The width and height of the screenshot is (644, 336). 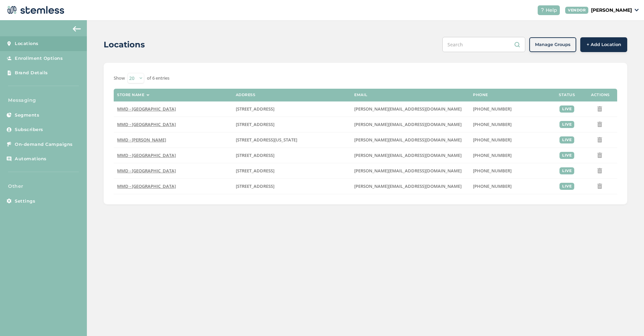 What do you see at coordinates (173, 171) in the screenshot?
I see `label: MMD - Long Beach` at bounding box center [173, 171].